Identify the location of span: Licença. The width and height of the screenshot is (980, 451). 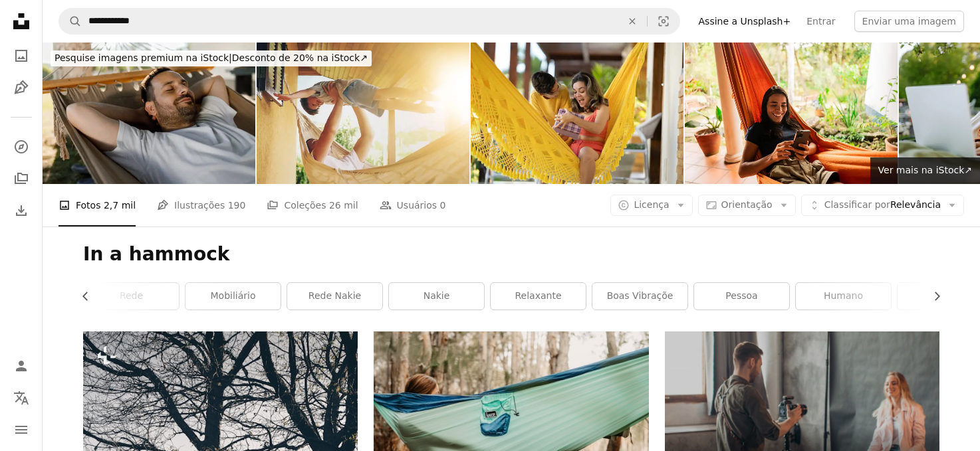
(651, 205).